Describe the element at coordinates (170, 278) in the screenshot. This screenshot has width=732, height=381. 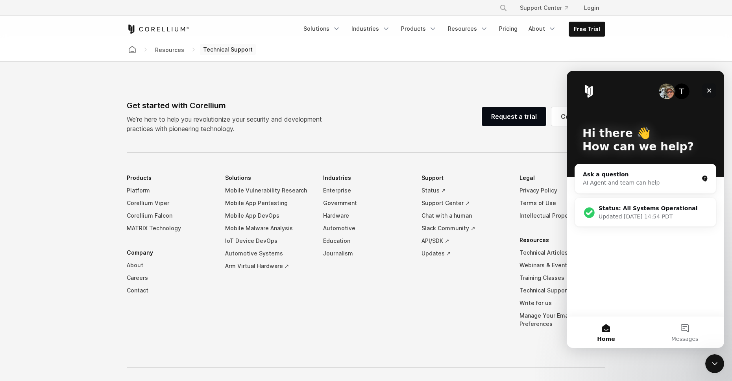
I see `a: Careers` at that location.